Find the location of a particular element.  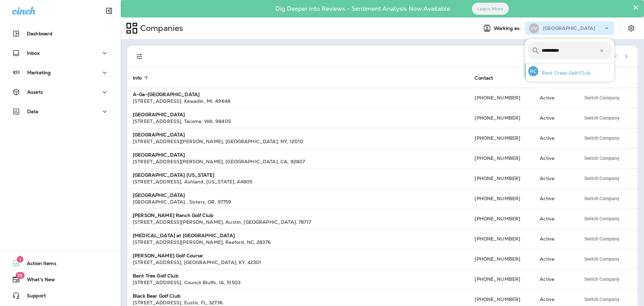

p: Dig Deeper into Reviews - Sentiment Analysis Now Available is located at coordinates (363, 9).